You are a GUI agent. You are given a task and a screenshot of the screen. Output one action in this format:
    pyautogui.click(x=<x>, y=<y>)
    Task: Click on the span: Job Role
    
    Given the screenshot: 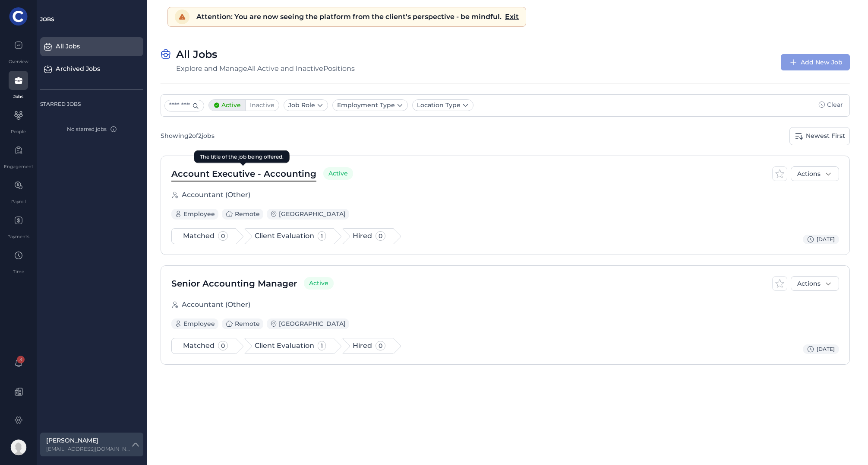 What is the action you would take?
    pyautogui.click(x=302, y=105)
    